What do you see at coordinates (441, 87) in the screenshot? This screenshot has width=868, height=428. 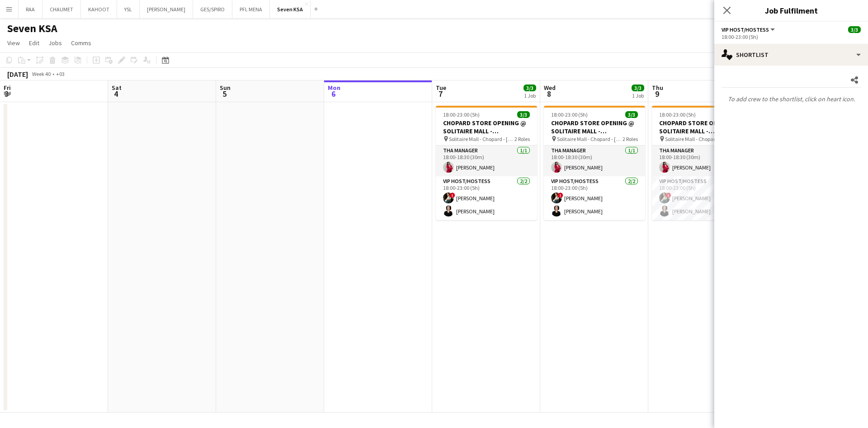 I see `span: Tue` at bounding box center [441, 87].